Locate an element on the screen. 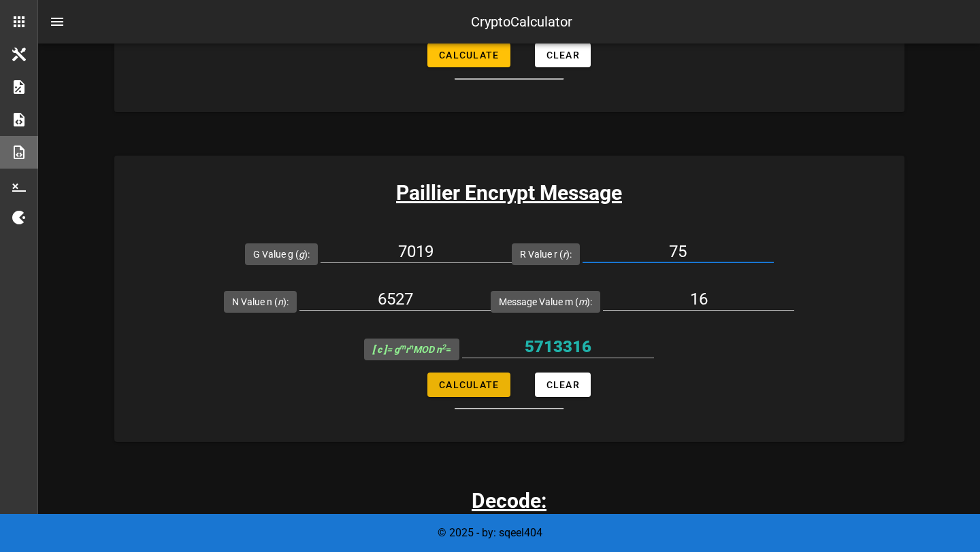 This screenshot has width=980, height=552. i: = g r MOD n is located at coordinates (409, 349).